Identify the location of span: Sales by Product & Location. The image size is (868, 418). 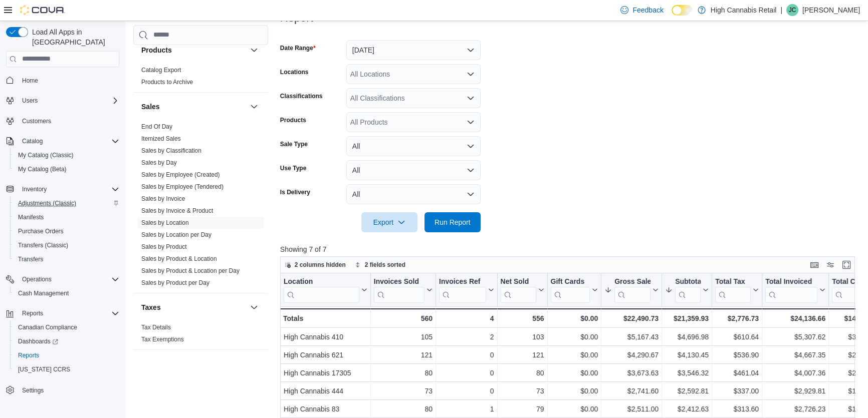
(179, 259).